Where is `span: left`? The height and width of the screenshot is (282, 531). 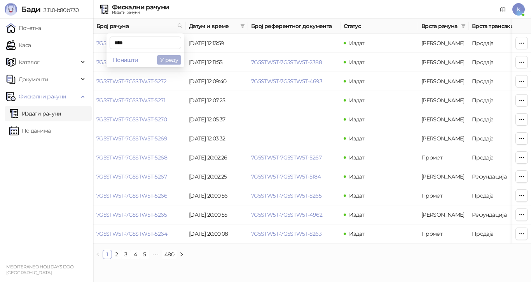 span: left is located at coordinates (98, 254).